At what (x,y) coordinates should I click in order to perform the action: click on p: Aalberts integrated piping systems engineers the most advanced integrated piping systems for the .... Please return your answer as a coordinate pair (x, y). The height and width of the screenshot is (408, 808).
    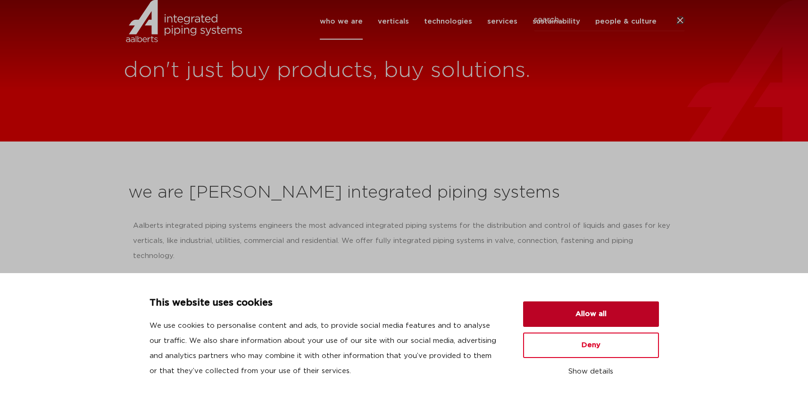
    Looking at the image, I should click on (404, 241).